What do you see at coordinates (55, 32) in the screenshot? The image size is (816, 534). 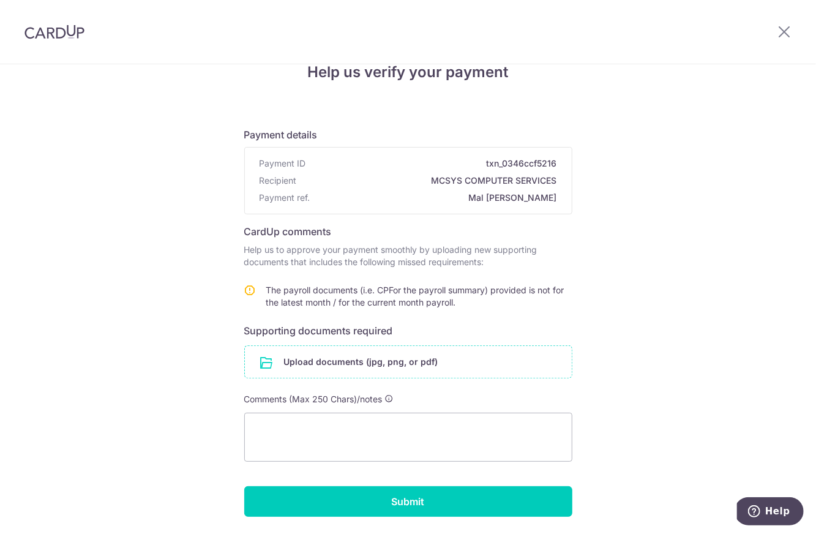 I see `img: CardUp` at bounding box center [55, 32].